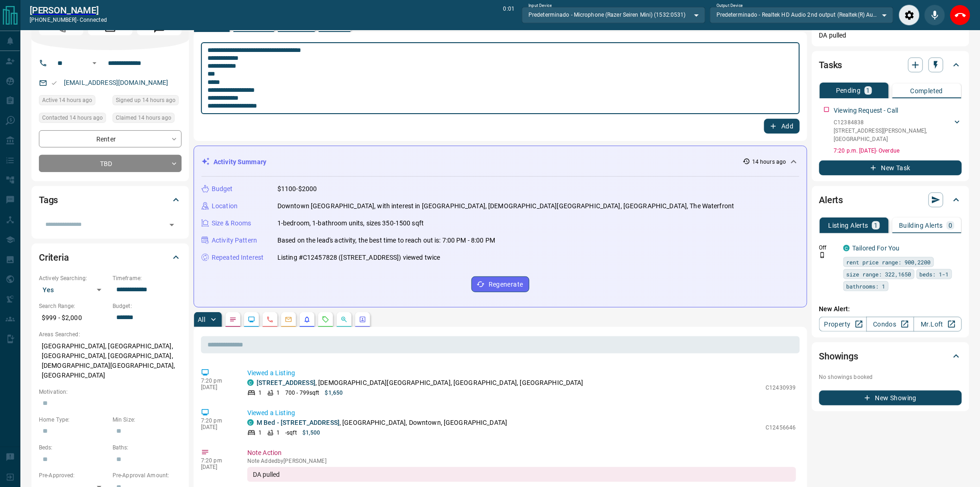 This screenshot has height=487, width=980. What do you see at coordinates (891, 398) in the screenshot?
I see `button: New Showing` at bounding box center [891, 398].